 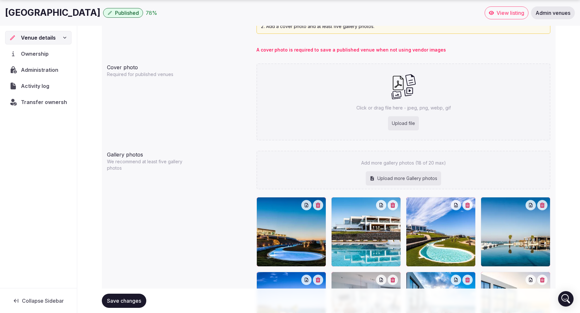 I want to click on div: Gallery photos, so click(x=179, y=153).